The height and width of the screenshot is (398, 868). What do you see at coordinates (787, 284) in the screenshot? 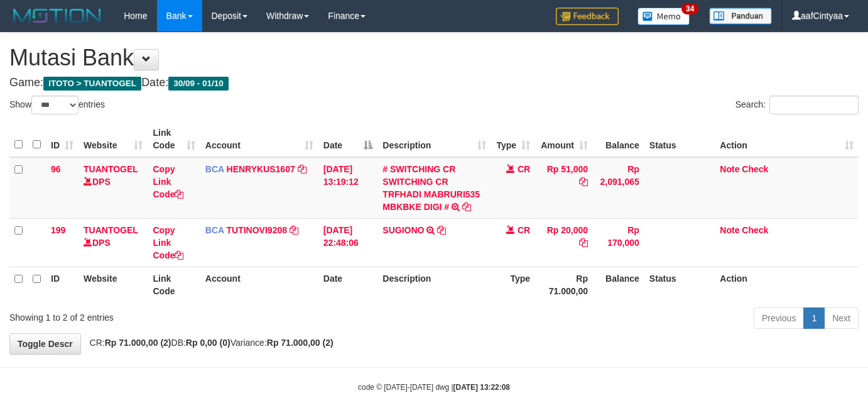
I see `th: Action` at bounding box center [787, 284].